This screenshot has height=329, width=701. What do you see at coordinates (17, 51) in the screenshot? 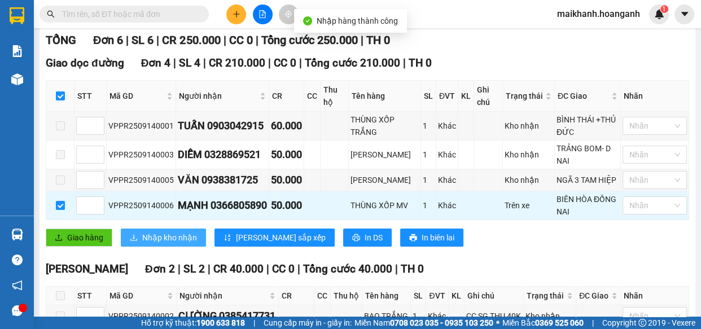
I see `img: solution-icon` at bounding box center [17, 51].